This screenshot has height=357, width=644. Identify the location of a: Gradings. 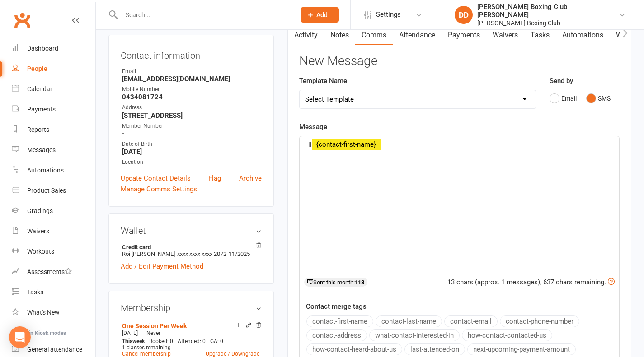
(54, 211).